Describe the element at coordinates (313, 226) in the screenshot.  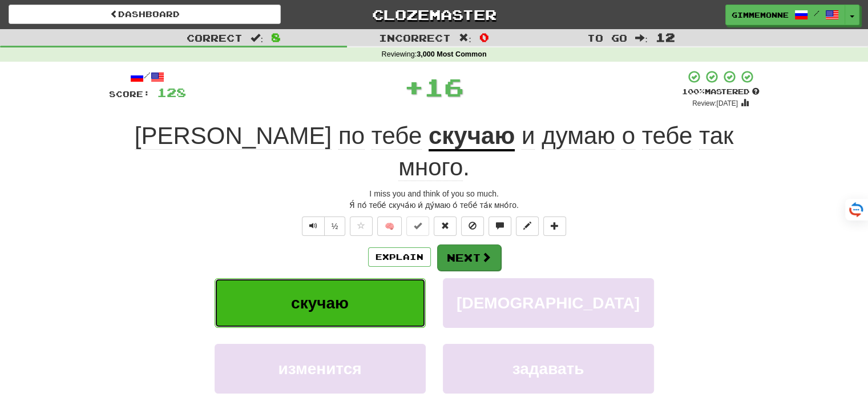
I see `button: Play sentence audio (ctl+space)` at that location.